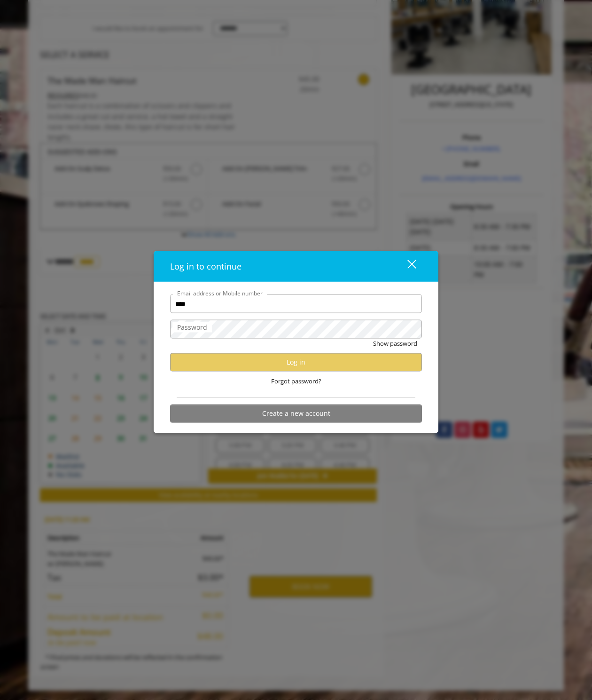 This screenshot has width=592, height=700. What do you see at coordinates (206, 266) in the screenshot?
I see `span: Log in to continue` at bounding box center [206, 266].